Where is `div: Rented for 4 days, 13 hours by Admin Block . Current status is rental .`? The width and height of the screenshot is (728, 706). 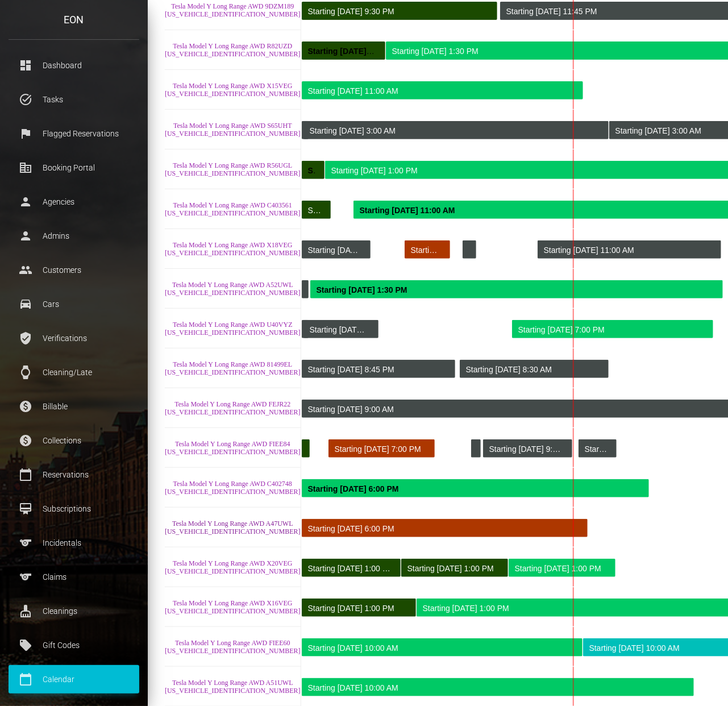
div: Rented for 4 days, 13 hours by Admin Block . Current status is rental . is located at coordinates (305, 290).